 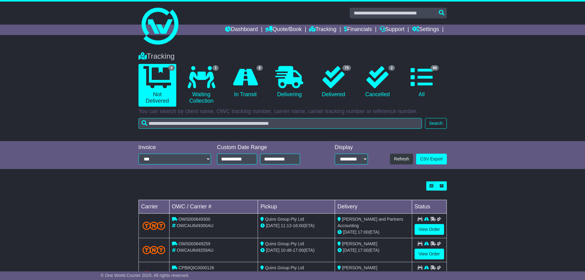 I want to click on div: Custom Date Range, so click(x=266, y=147).